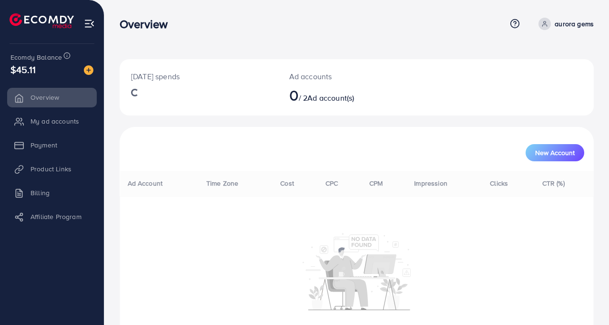  Describe the element at coordinates (89, 23) in the screenshot. I see `img: menu` at that location.